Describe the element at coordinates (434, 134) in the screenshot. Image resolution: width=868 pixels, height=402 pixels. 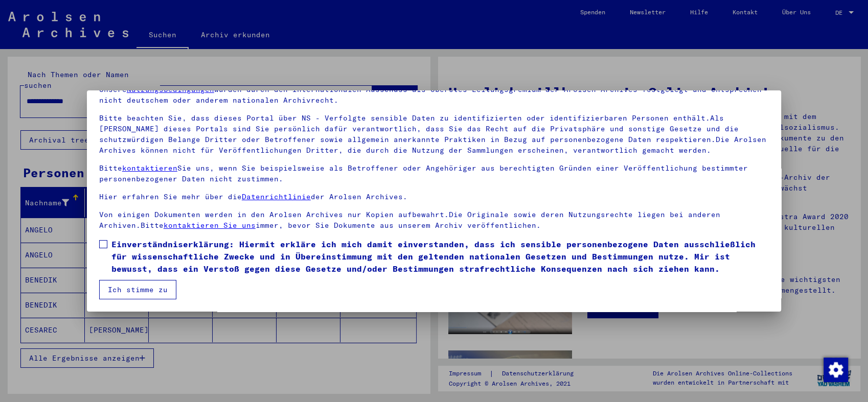
I see `p: Bitte beachten Sie, dass dieses Portal über NS - Verfolgte sensible Daten zu identifizierten oder...` at that location.